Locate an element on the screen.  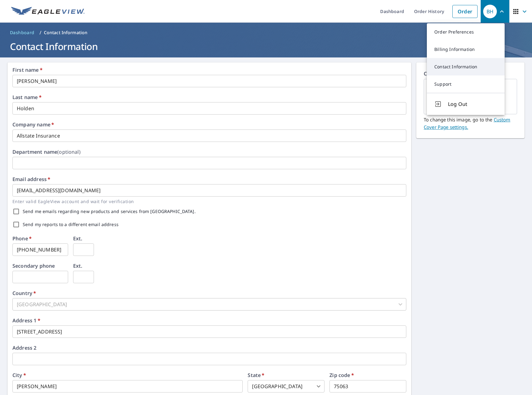
label: Phone is located at coordinates (22, 239).